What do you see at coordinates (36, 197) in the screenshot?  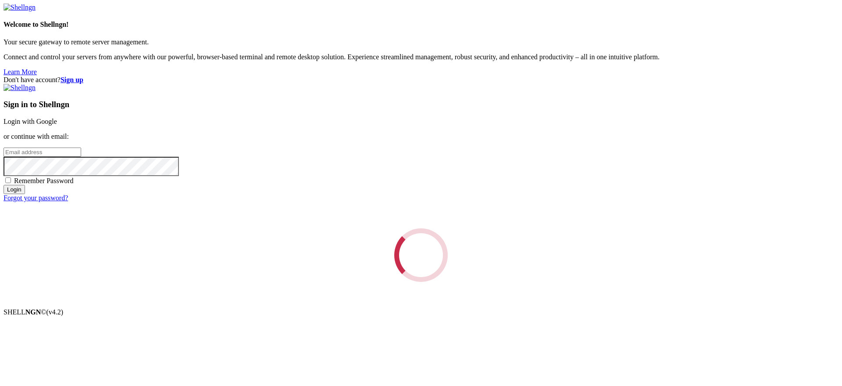 I see `a: Forgot your password?` at bounding box center [36, 197].